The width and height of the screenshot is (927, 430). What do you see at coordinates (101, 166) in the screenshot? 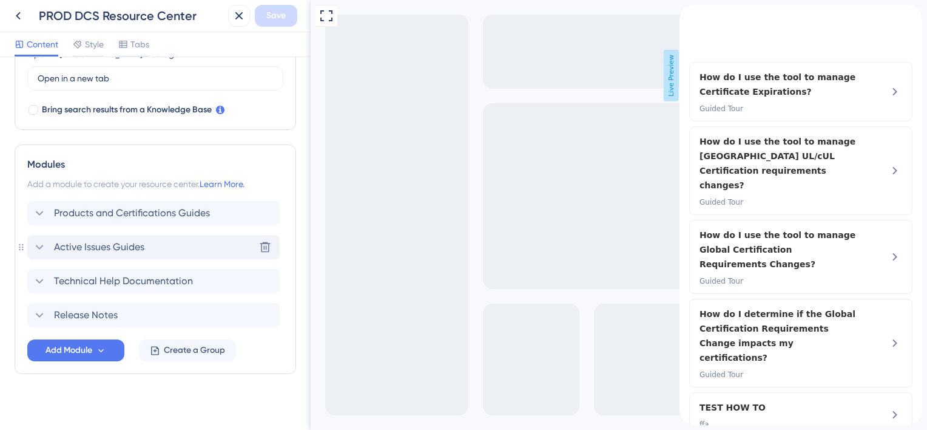
I see `div: How do I use the tool to manage North America UL/cUL Certification requirements changes?` at bounding box center [101, 166].